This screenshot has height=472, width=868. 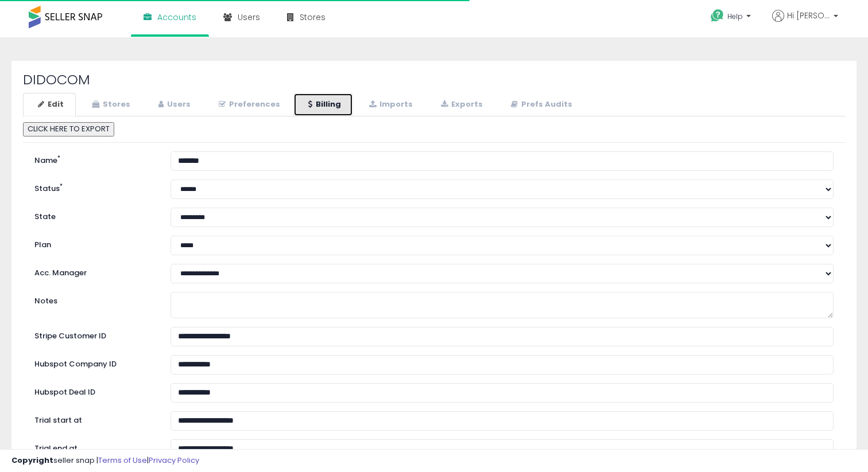 What do you see at coordinates (460, 104) in the screenshot?
I see `a: Exports` at bounding box center [460, 104].